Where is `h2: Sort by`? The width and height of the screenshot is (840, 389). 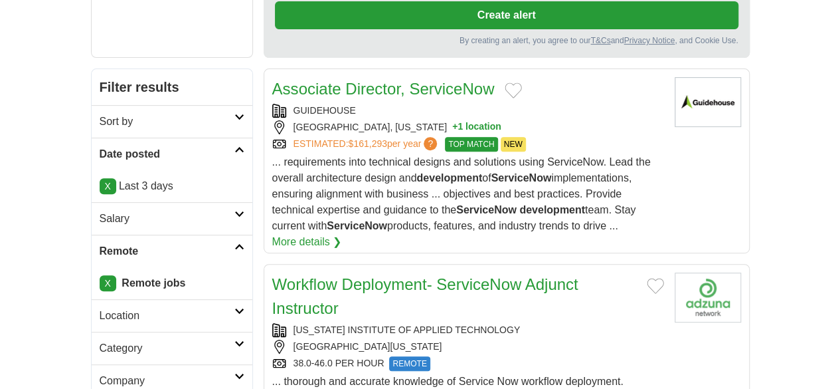
h2: Sort by is located at coordinates (167, 122).